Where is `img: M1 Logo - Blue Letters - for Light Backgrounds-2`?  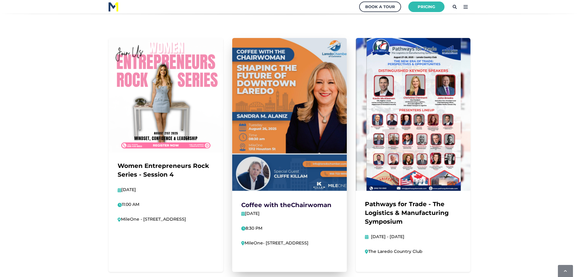 img: M1 Logo - Blue Letters - for Light Backgrounds-2 is located at coordinates (113, 7).